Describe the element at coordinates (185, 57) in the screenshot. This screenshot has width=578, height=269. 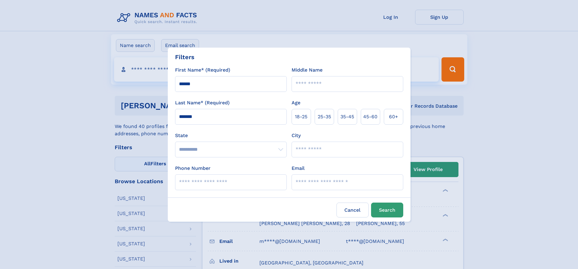
I see `div: Filters` at that location.